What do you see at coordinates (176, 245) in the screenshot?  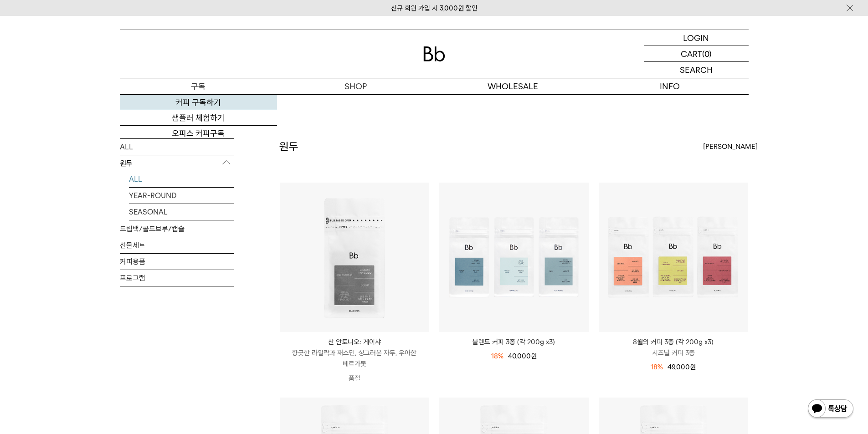 I see `a: 선물세트` at bounding box center [176, 245].